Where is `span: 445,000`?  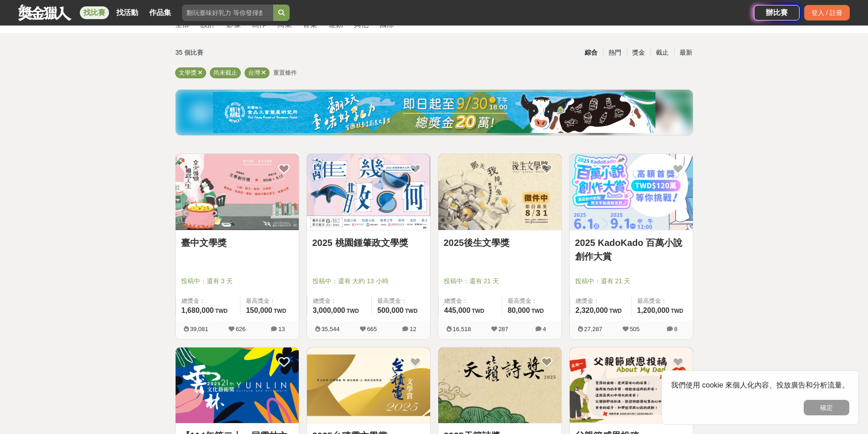 span: 445,000 is located at coordinates (458, 310).